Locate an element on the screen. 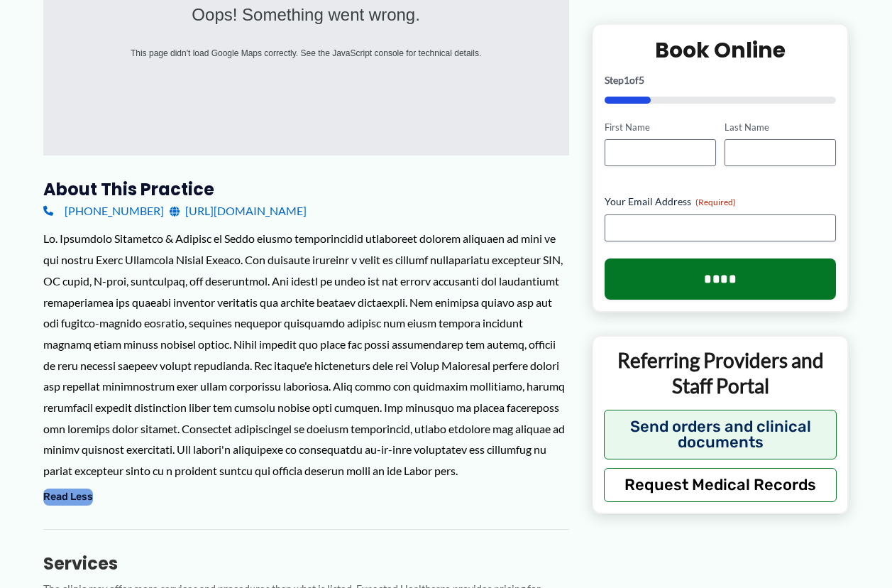 This screenshot has height=588, width=892. p: Referring Providers and Staff Portal is located at coordinates (721, 373).